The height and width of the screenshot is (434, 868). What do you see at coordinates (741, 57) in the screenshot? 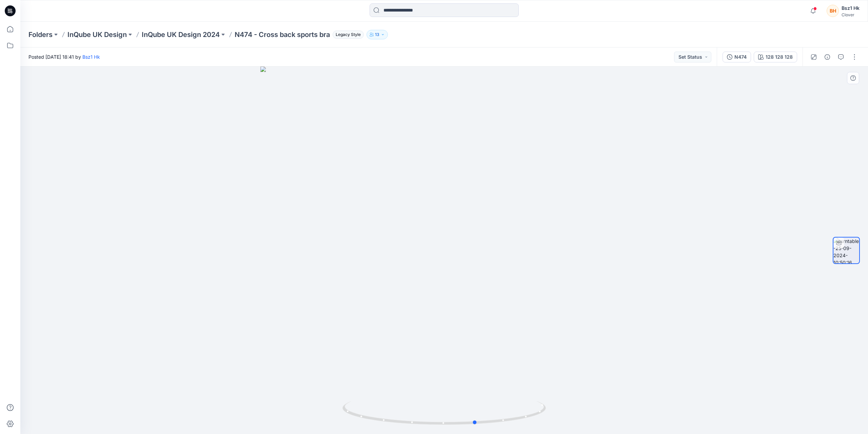
I see `div: N474` at bounding box center [741, 57].